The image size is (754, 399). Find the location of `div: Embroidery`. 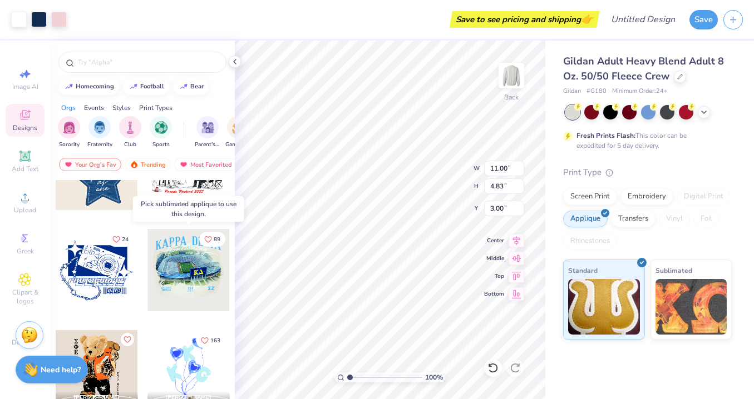

div: Embroidery is located at coordinates (646, 197).